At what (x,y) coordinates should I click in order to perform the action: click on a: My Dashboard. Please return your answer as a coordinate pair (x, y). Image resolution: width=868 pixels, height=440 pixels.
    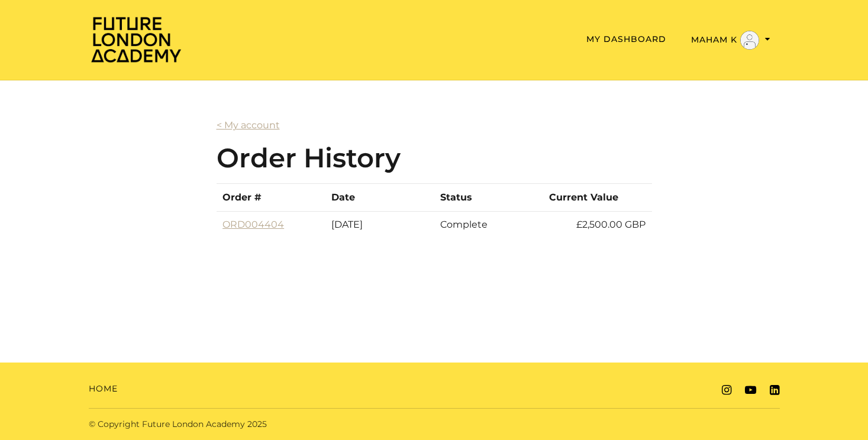
    Looking at the image, I should click on (626, 39).